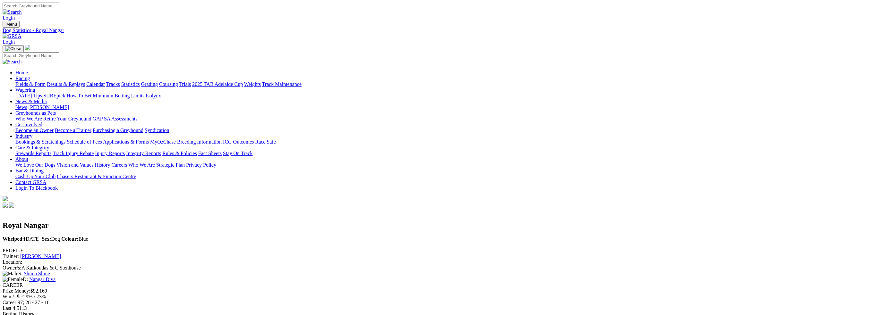  I want to click on img: facebook.svg, so click(5, 205).